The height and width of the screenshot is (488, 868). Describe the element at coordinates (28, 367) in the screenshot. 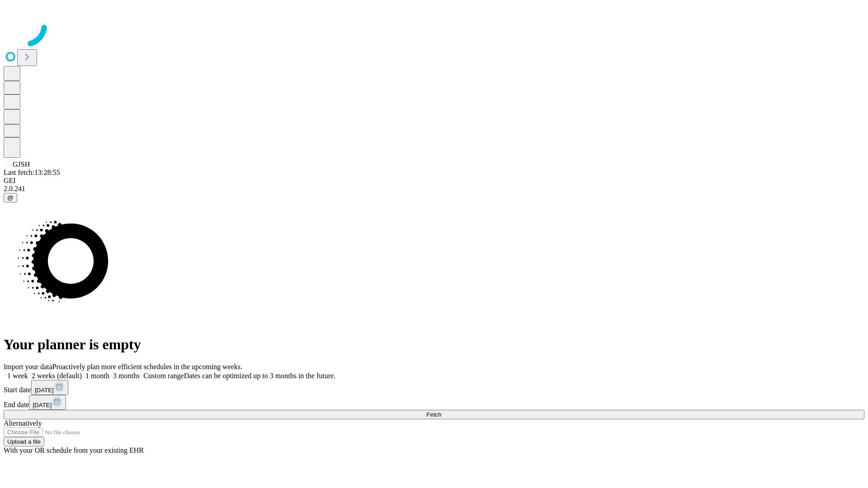

I see `span: Import your data` at that location.